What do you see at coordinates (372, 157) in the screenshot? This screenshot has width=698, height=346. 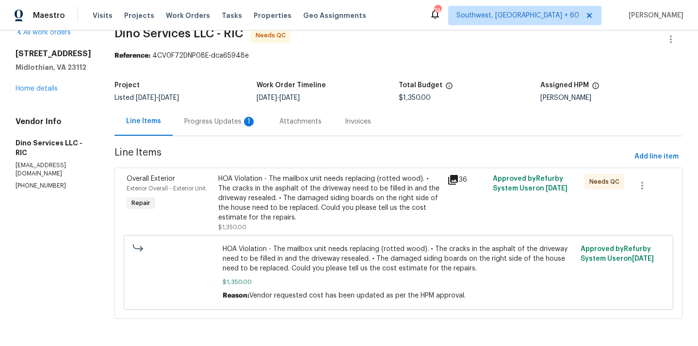 I see `span: Line Items` at bounding box center [372, 157].